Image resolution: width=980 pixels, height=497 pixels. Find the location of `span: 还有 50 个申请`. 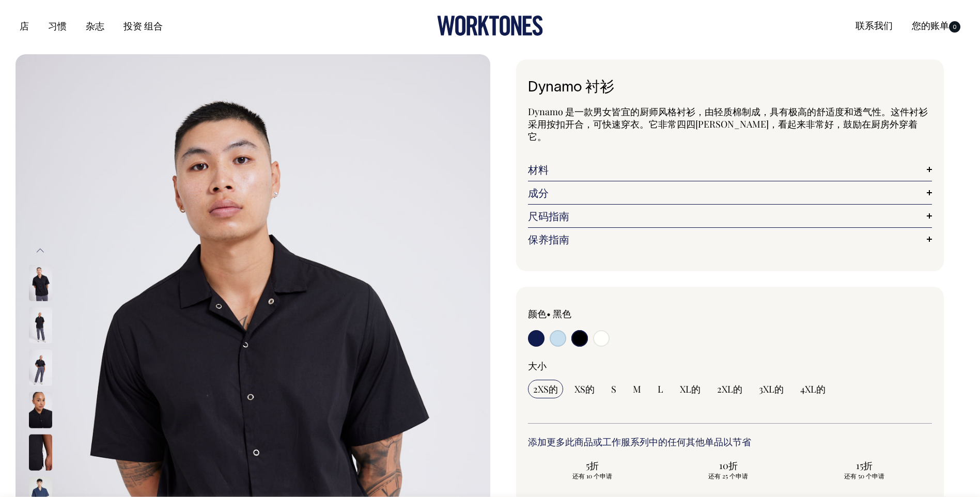

span: 还有 50 个申请 is located at coordinates (864, 477).